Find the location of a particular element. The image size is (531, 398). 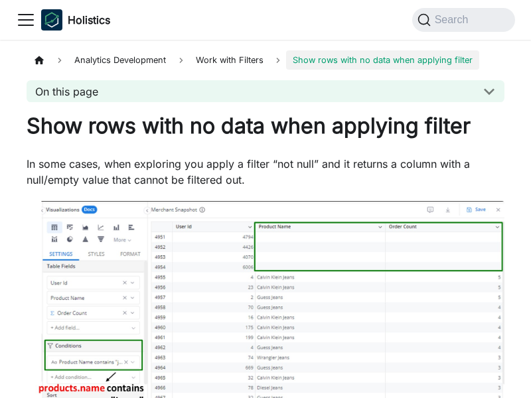

p: In some cases, when exploring you apply a filter “not null” and it returns a column with a null/e... is located at coordinates (266, 172).